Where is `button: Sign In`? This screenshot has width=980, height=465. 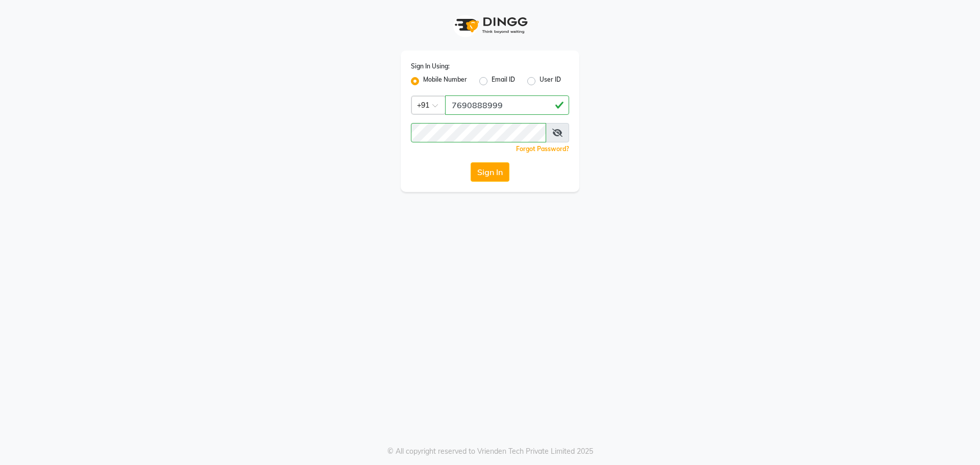
button: Sign In is located at coordinates (490, 172).